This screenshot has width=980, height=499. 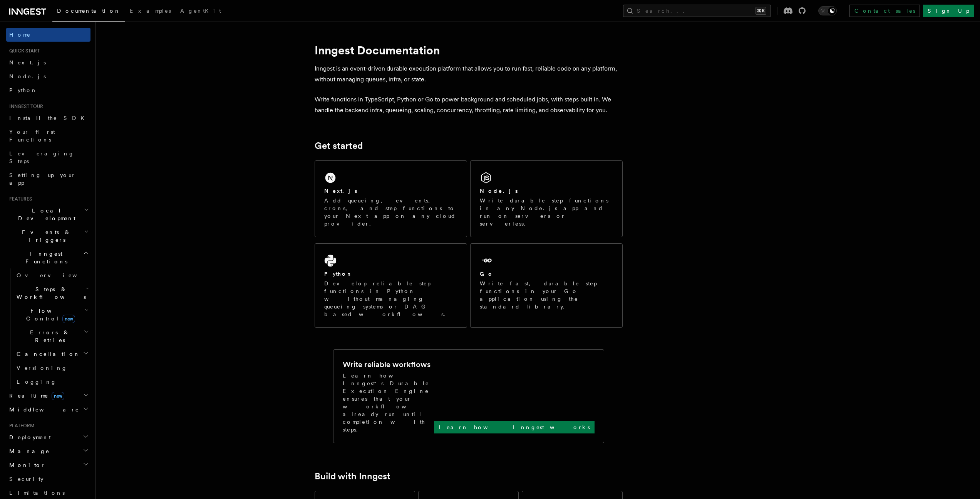 What do you see at coordinates (48, 63) in the screenshot?
I see `a: Next.js` at bounding box center [48, 63].